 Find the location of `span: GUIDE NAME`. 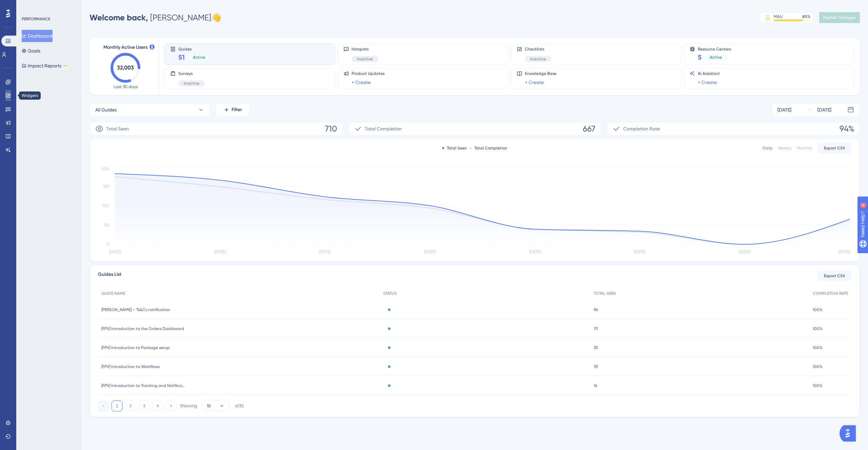

span: GUIDE NAME is located at coordinates (113, 294).